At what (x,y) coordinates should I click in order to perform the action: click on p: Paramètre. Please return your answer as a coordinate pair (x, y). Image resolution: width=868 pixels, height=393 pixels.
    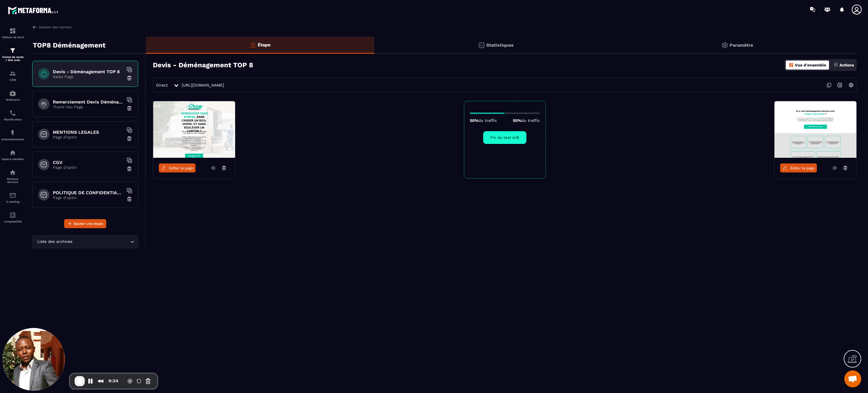
    Looking at the image, I should click on (741, 45).